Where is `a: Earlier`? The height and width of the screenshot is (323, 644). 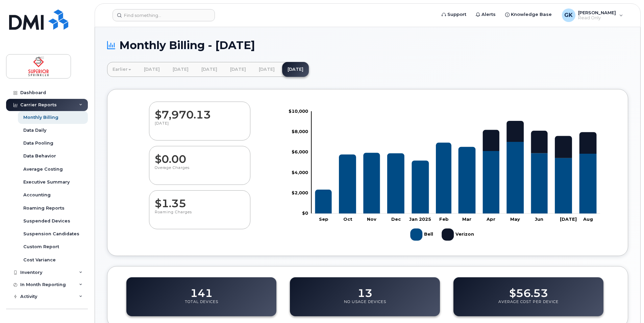
a: Earlier is located at coordinates (121, 70).